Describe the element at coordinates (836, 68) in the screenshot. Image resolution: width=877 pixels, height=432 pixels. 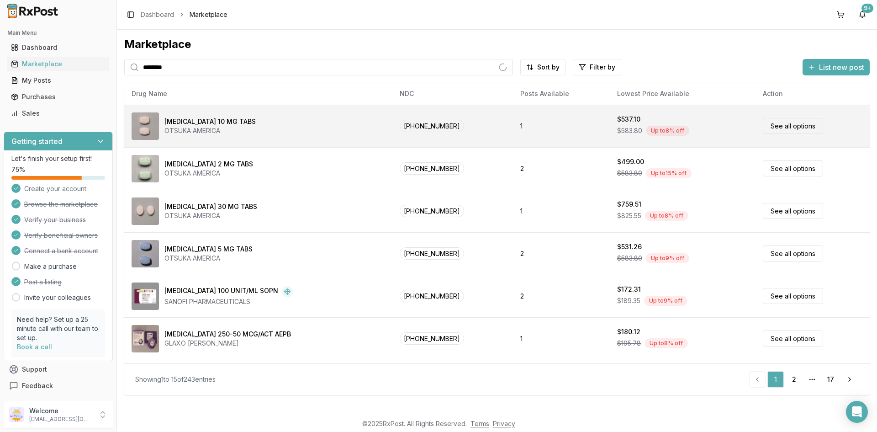
I see `a: List new post` at that location.